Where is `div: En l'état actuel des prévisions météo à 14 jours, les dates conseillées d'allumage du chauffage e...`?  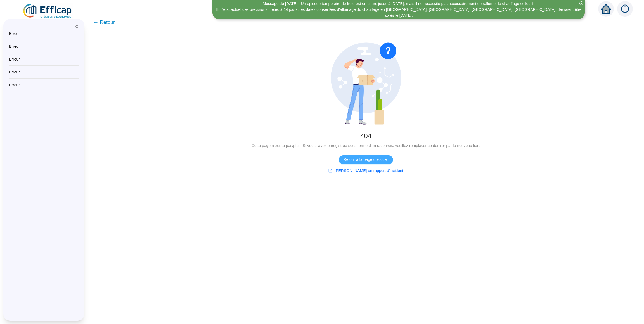
div: En l'état actuel des prévisions météo à 14 jours, les dates conseillées d'allumage du chauffage e... is located at coordinates (399, 12).